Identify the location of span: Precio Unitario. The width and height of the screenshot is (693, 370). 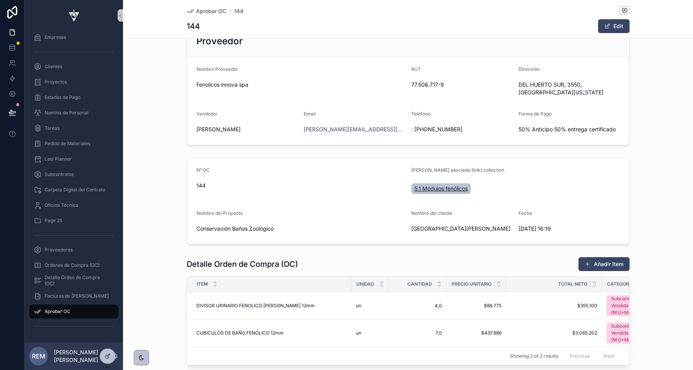
(472, 284).